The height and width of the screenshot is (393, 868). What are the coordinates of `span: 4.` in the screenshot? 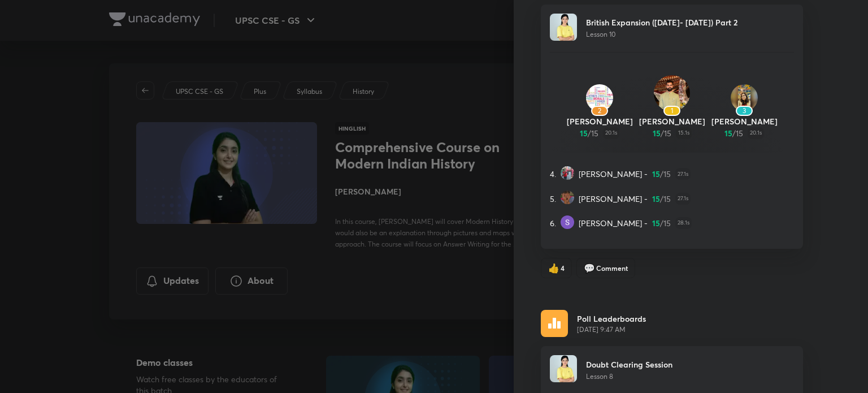 It's located at (553, 174).